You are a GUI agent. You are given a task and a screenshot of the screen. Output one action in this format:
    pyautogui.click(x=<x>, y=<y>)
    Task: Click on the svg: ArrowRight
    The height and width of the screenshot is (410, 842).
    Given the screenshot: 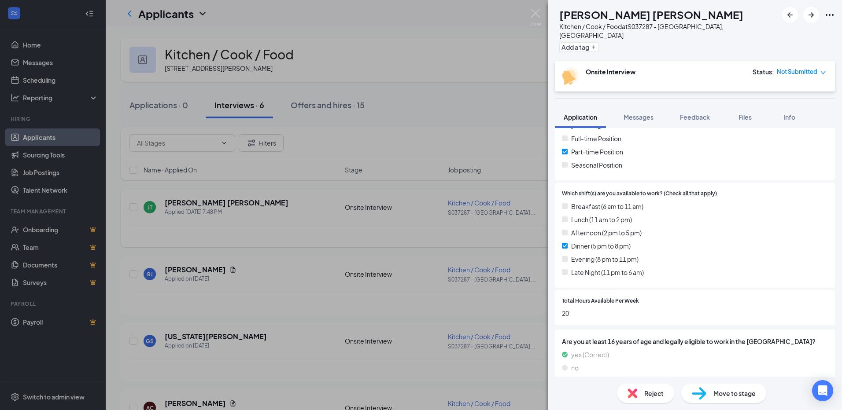 What is the action you would take?
    pyautogui.click(x=811, y=15)
    